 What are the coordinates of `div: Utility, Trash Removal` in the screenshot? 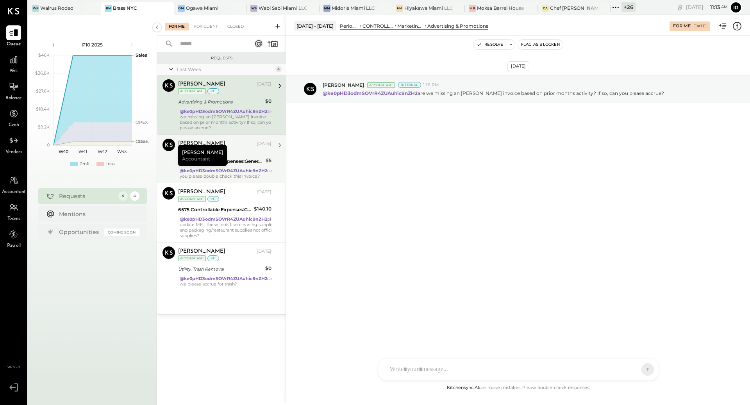 It's located at (220, 269).